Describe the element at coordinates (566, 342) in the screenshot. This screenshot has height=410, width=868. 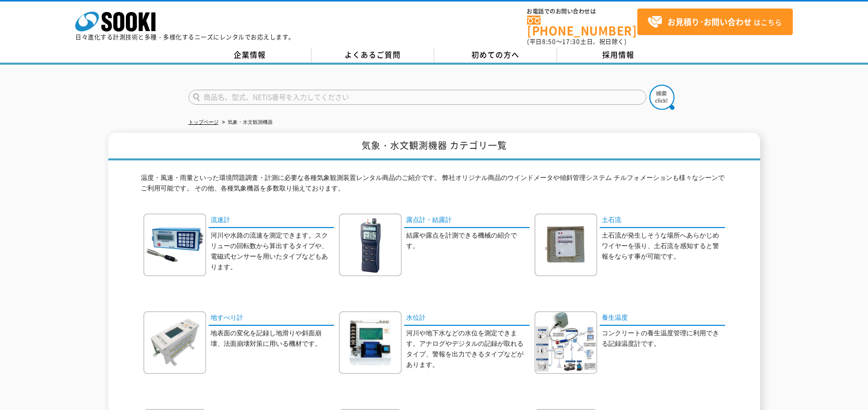
I see `img: 養生温度` at that location.